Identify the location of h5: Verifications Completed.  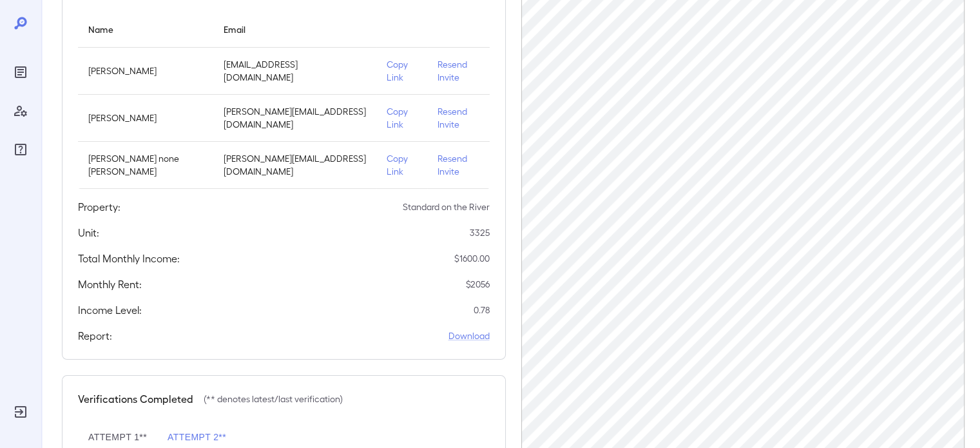
(135, 399).